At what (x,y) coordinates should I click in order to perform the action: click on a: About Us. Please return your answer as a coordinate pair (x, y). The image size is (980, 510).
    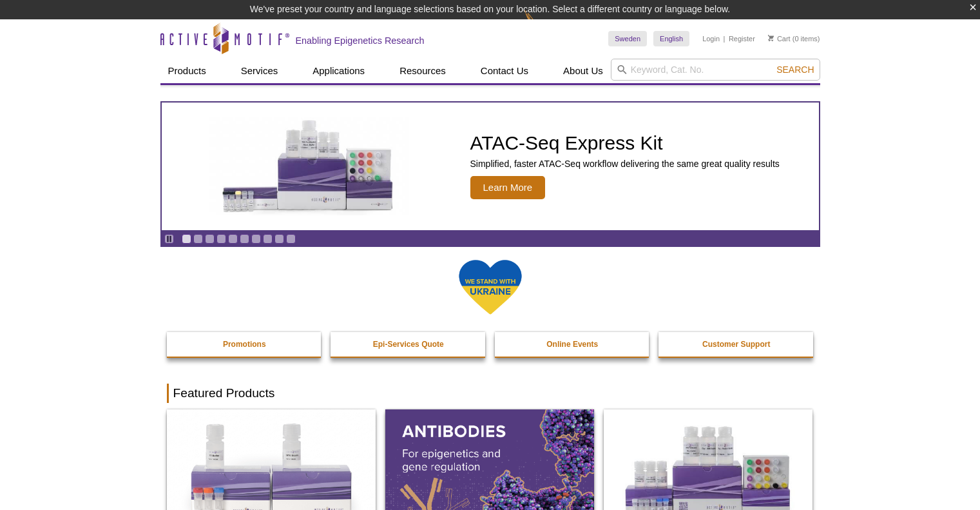
    Looking at the image, I should click on (583, 71).